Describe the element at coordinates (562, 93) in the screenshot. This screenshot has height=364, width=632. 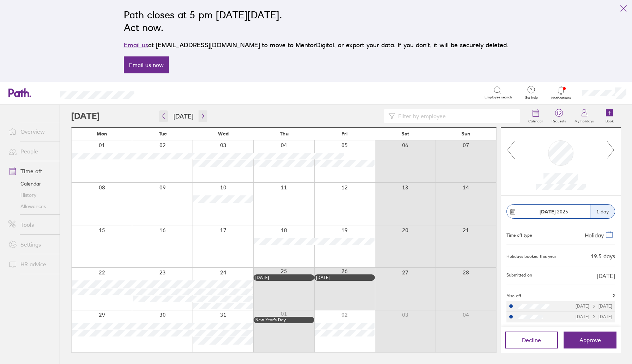
I see `a: Notifications` at that location.